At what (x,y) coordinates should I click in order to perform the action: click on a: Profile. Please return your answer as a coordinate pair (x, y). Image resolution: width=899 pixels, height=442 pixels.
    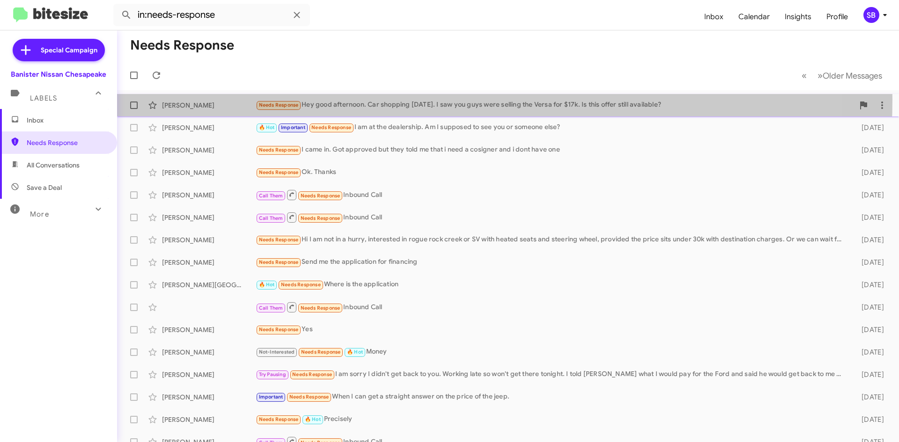
    Looking at the image, I should click on (837, 17).